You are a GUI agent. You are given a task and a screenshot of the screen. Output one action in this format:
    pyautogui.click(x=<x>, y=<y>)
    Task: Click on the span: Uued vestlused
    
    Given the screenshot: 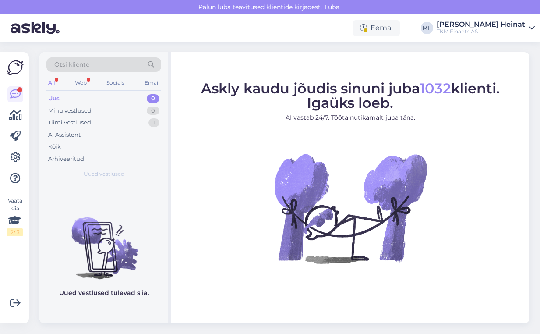 What is the action you would take?
    pyautogui.click(x=104, y=174)
    